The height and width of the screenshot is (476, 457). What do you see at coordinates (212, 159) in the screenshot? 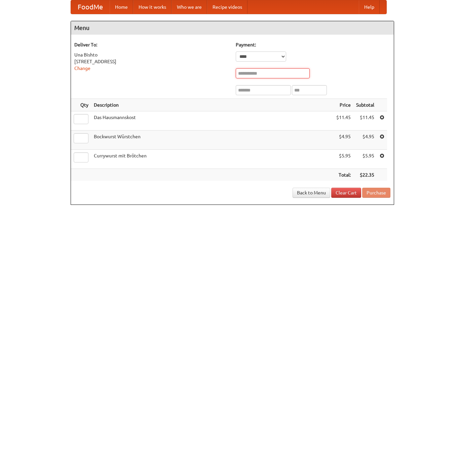
I see `td: Currywurst mit Brötchen` at bounding box center [212, 159].